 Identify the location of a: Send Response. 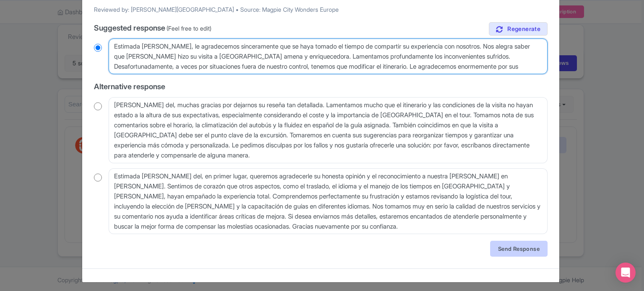
(518, 249).